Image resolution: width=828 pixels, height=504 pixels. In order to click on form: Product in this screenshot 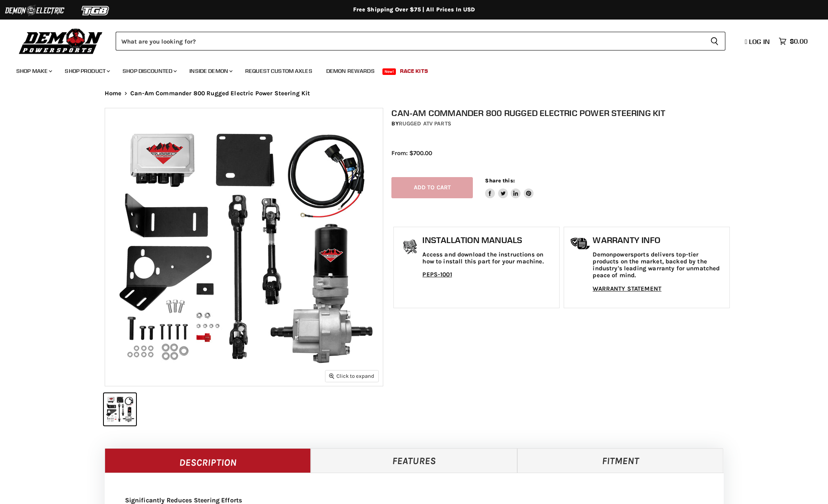, I will do `click(420, 41)`.